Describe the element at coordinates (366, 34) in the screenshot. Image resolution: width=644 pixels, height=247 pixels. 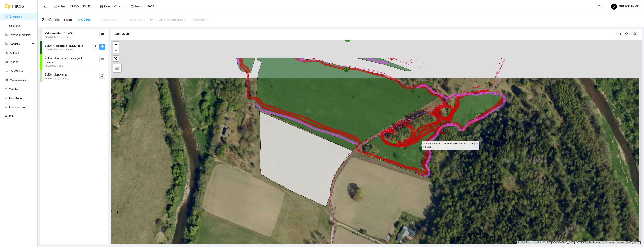
I see `div: Žemėlapis` at that location.